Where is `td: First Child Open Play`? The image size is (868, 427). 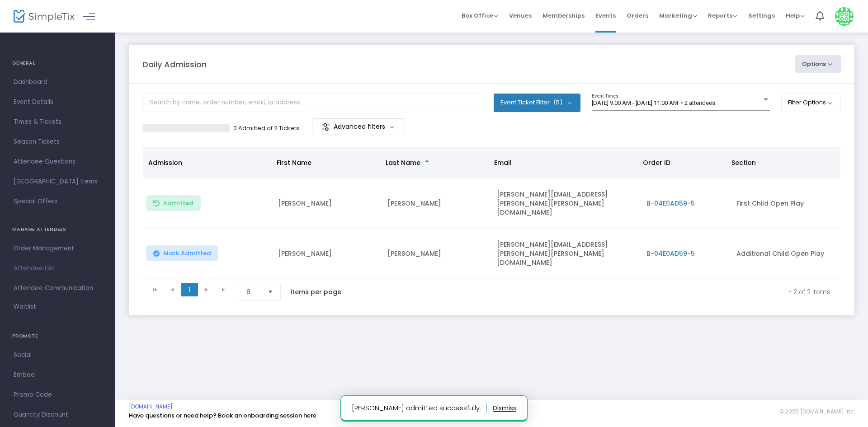 td: First Child Open Play is located at coordinates (786, 203).